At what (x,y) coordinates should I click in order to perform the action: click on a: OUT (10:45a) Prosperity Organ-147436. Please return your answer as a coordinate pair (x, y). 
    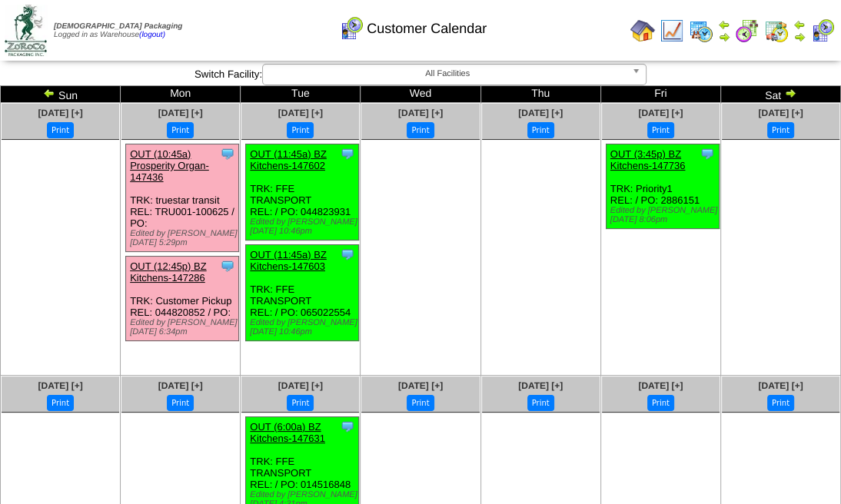
    Looking at the image, I should click on (169, 166).